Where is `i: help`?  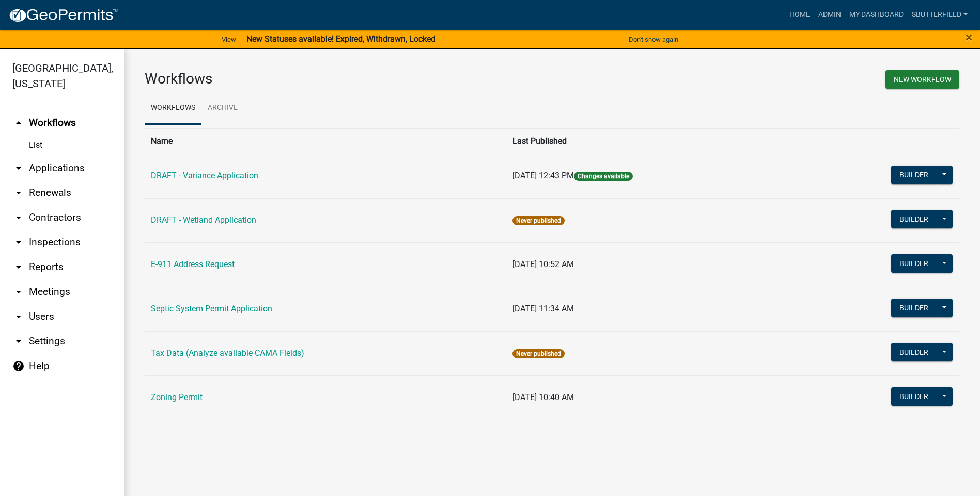
i: help is located at coordinates (19, 366).